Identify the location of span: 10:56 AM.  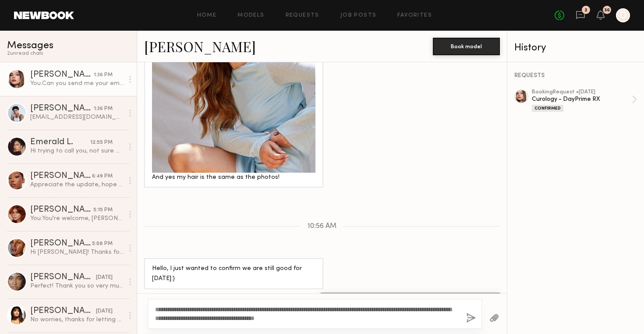
(322, 226).